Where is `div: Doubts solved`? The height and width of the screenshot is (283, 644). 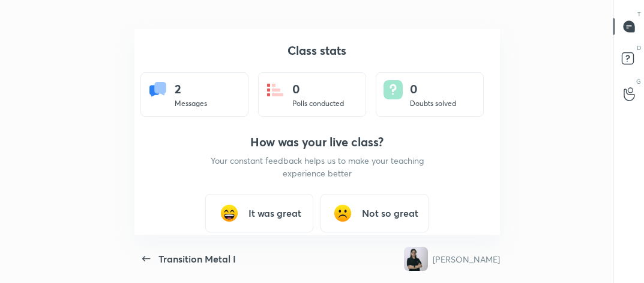
div: Doubts solved is located at coordinates (433, 103).